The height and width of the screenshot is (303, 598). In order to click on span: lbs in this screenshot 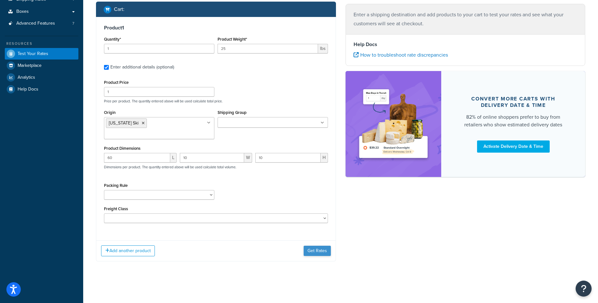, I will do `click(323, 49)`.